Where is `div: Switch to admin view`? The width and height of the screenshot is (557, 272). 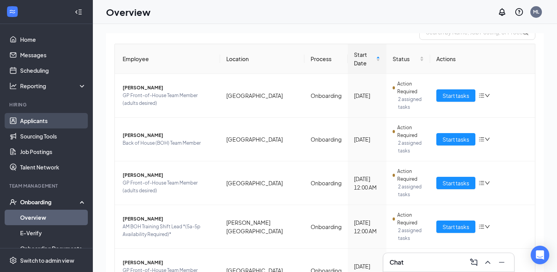 div: Switch to admin view is located at coordinates (47, 260).